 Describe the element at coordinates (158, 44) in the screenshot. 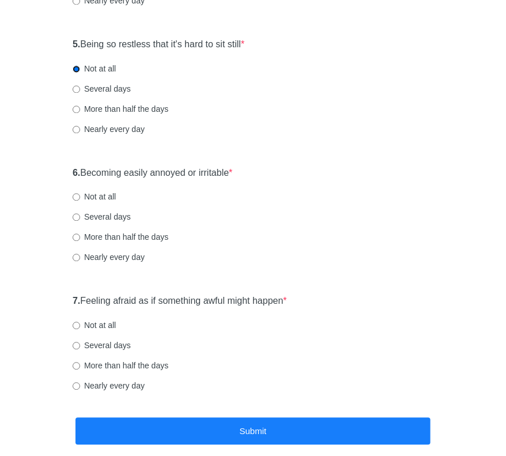

I see `label: Being so restless that it's hard to sit still` at that location.